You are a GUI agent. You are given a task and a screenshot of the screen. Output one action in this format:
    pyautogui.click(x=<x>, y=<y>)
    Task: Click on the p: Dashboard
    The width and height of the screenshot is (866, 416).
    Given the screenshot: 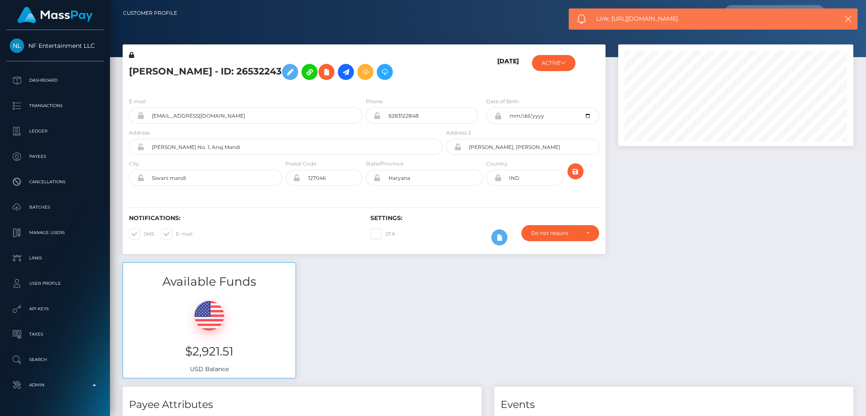 What is the action you would take?
    pyautogui.click(x=55, y=80)
    